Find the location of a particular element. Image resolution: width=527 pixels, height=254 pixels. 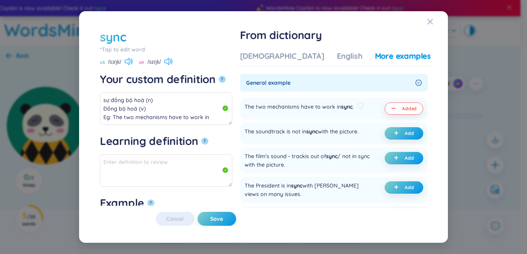

span: US is located at coordinates (102, 63).